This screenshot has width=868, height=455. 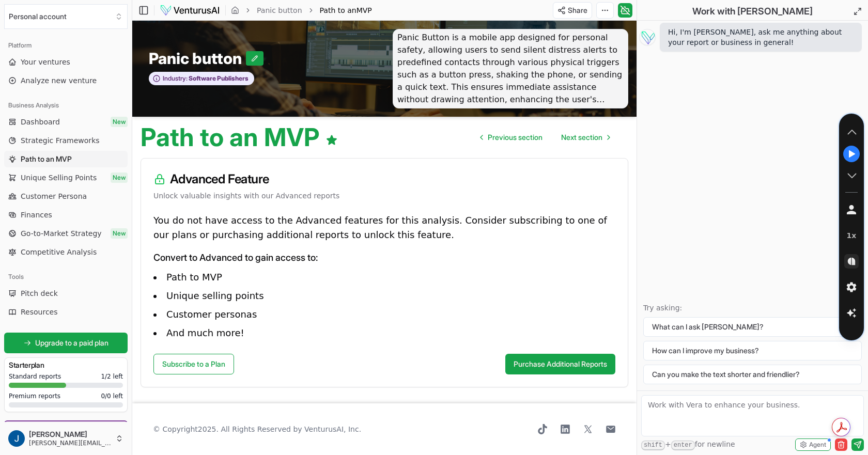 What do you see at coordinates (279, 11) in the screenshot?
I see `a: Panic button` at bounding box center [279, 11].